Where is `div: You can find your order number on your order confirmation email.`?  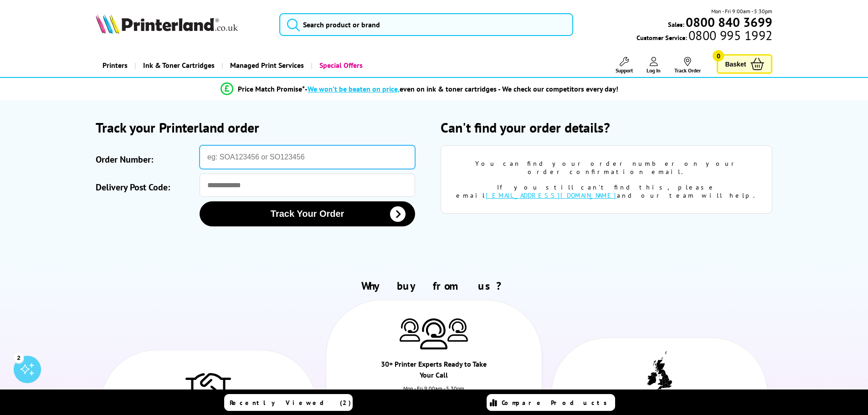 div: You can find your order number on your order confirmation email. is located at coordinates (606, 168).